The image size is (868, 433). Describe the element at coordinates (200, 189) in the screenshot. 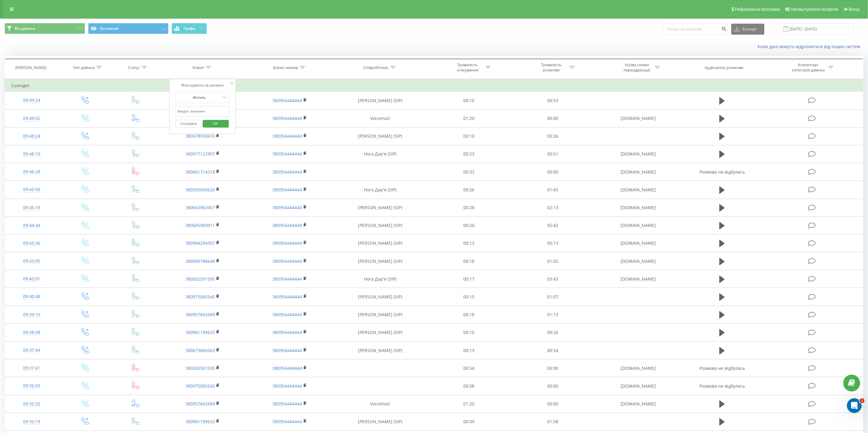

I see `a: 380503043626` at that location.